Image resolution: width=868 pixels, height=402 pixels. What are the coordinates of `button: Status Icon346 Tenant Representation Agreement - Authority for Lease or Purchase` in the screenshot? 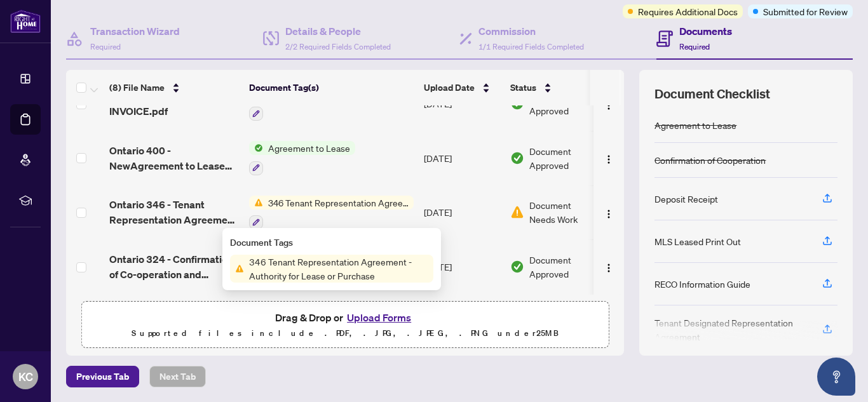 It's located at (331, 213).